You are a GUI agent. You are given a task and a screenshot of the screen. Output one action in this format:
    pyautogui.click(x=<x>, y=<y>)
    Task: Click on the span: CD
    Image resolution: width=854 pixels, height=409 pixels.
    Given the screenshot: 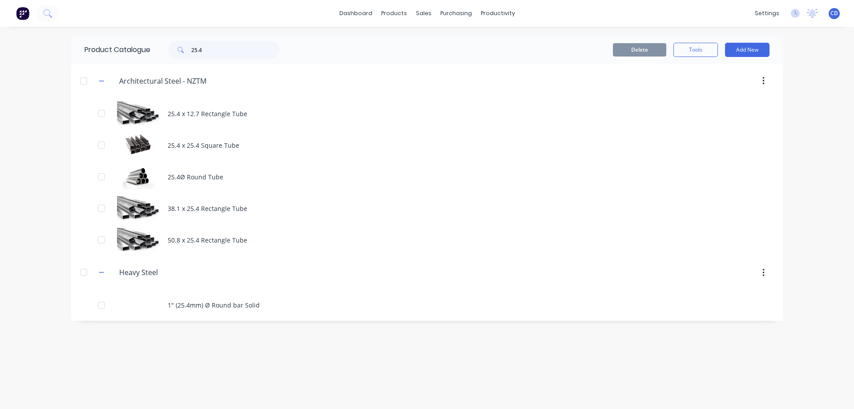 What is the action you would take?
    pyautogui.click(x=834, y=13)
    